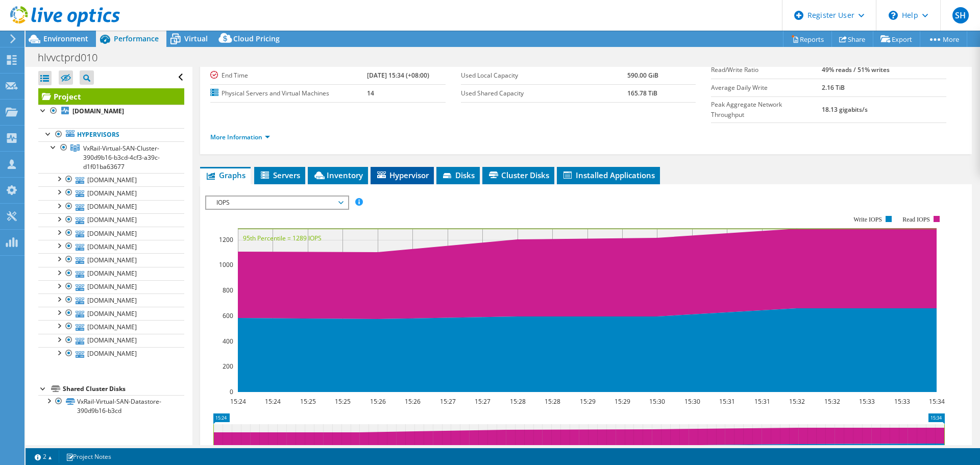 Image resolution: width=980 pixels, height=465 pixels. Describe the element at coordinates (544, 93) in the screenshot. I see `label: Used Shared Capacity` at that location.